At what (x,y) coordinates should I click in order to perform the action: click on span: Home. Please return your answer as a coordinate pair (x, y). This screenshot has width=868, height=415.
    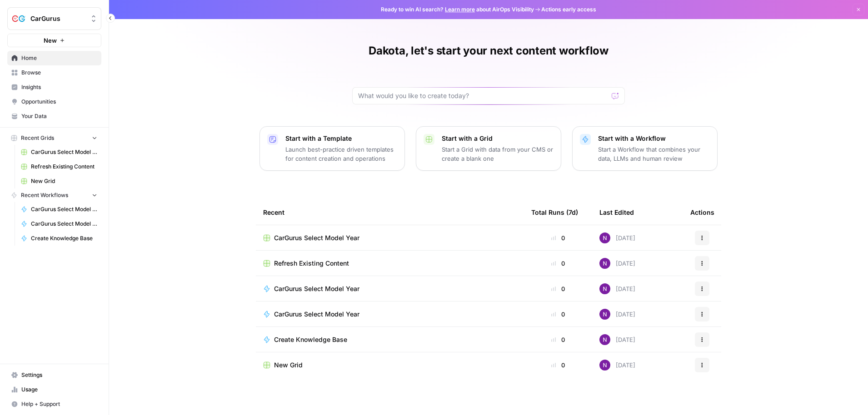
    Looking at the image, I should click on (59, 58).